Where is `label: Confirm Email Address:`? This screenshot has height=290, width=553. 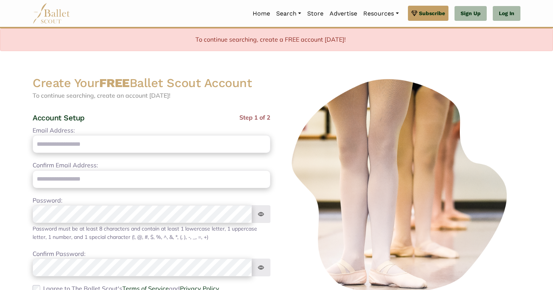
label: Confirm Email Address: is located at coordinates (65, 165).